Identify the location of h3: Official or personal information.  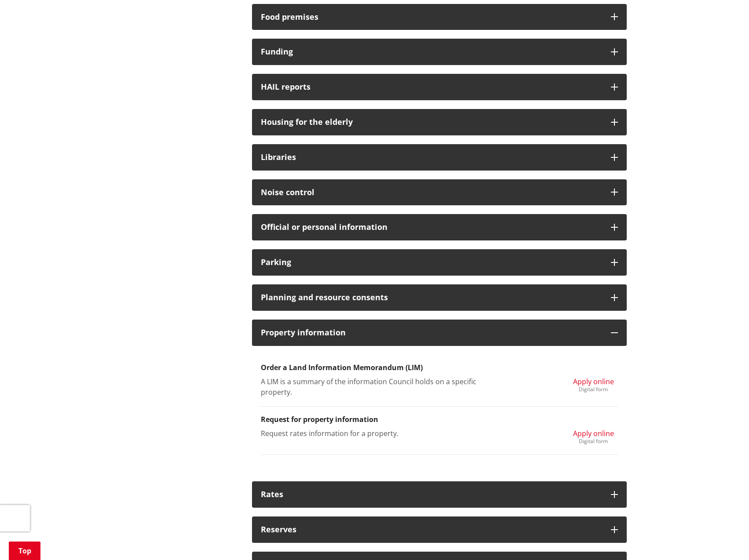
(432, 228).